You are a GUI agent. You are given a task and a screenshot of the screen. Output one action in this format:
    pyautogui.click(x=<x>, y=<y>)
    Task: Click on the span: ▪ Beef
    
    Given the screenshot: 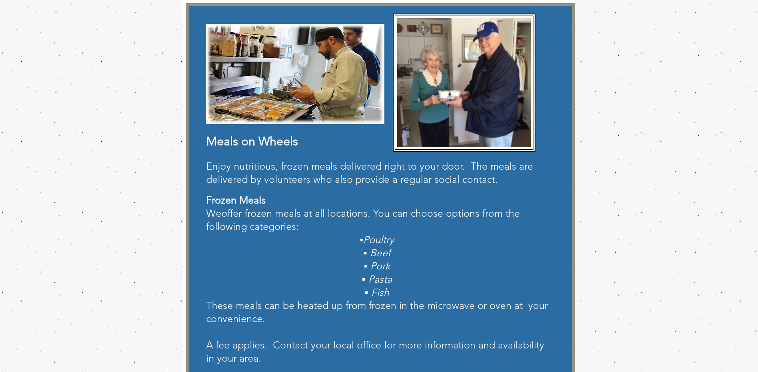 What is the action you would take?
    pyautogui.click(x=377, y=253)
    